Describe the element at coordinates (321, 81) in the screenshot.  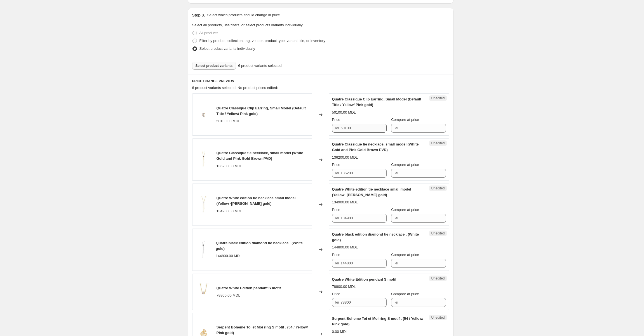
I see `h6: PRICE CHANGE PREVIEW` at that location.